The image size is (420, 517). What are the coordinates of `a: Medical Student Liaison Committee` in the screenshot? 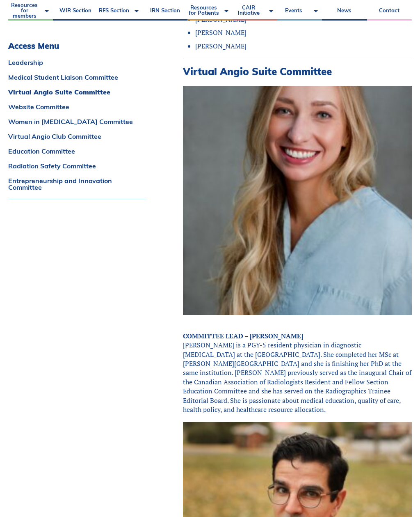 It's located at (77, 77).